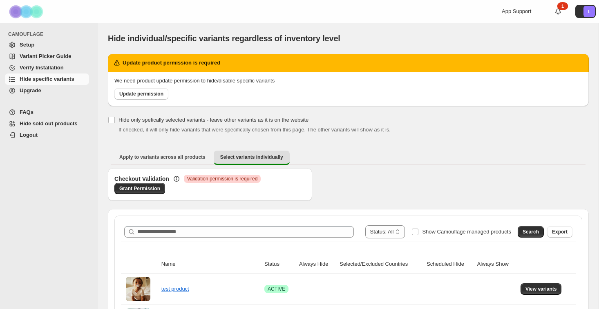 This screenshot has height=309, width=599. I want to click on a: FAQs, so click(47, 112).